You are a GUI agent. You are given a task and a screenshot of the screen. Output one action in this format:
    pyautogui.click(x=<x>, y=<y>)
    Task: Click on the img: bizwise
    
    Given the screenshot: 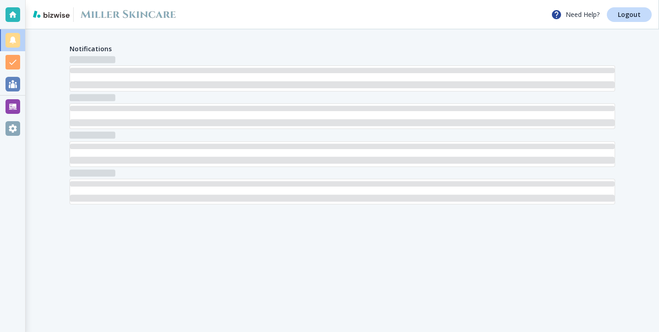 What is the action you would take?
    pyautogui.click(x=51, y=14)
    